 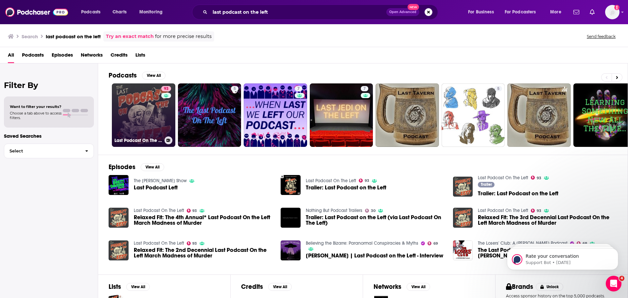 I want to click on a: 69, so click(x=433, y=243).